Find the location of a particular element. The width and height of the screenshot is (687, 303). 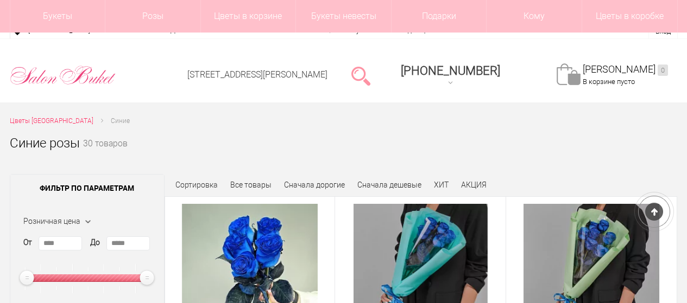

a: Сначала дорогие is located at coordinates (314, 185).